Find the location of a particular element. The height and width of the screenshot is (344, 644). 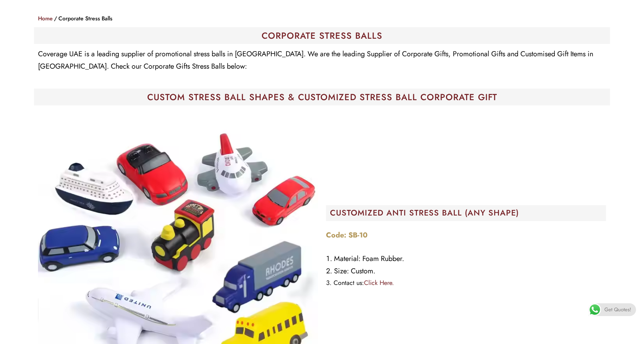

h1: CORPORATE STRESS BALLS​ is located at coordinates (322, 36).